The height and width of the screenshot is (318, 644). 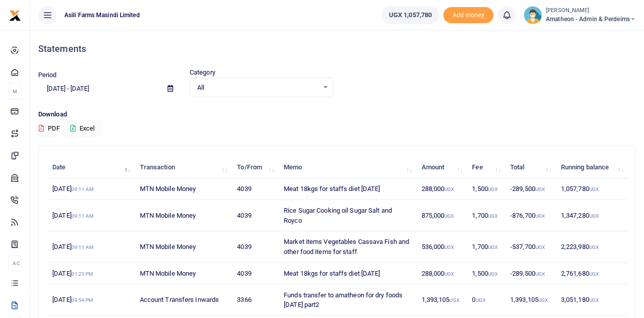 What do you see at coordinates (486, 167) in the screenshot?
I see `th: Fee: activate to sort column ascending` at bounding box center [486, 167].